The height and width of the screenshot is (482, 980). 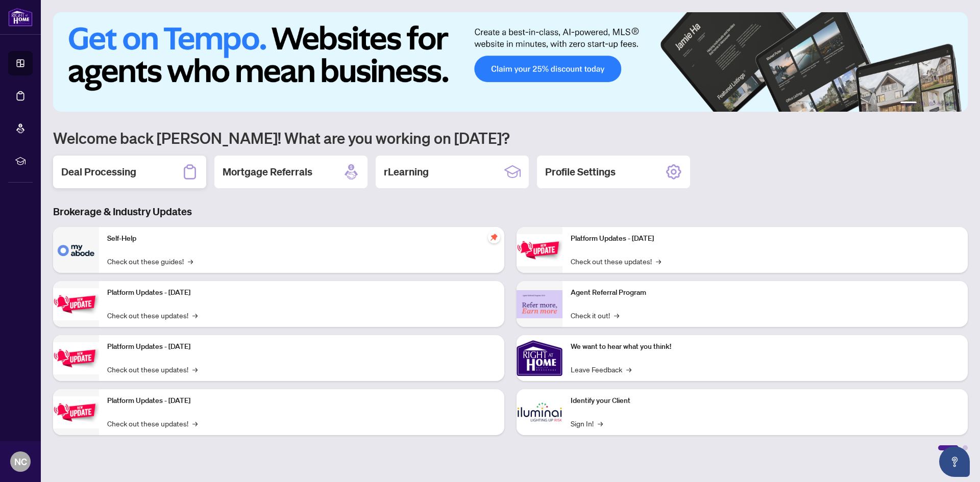 What do you see at coordinates (539, 358) in the screenshot?
I see `img: We want to hear what you think!` at bounding box center [539, 358].